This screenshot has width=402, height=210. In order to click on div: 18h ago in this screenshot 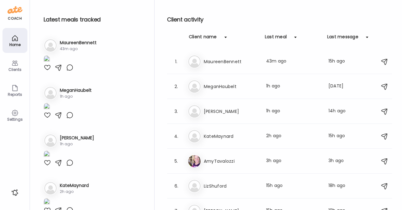, I will do `click(341, 186)`.